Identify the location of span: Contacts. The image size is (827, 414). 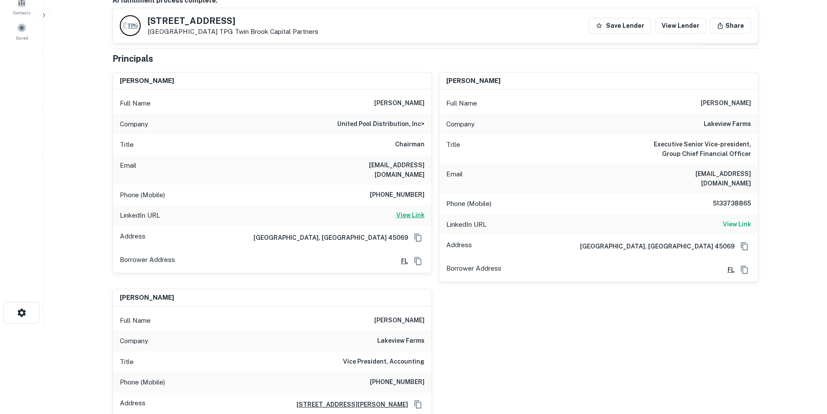
(22, 13).